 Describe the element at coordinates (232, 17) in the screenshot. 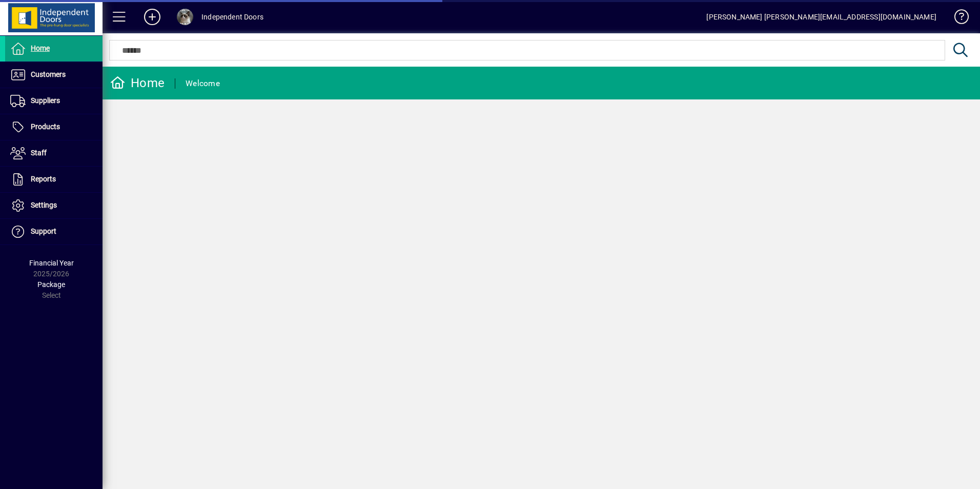

I see `div: Independent Doors` at that location.